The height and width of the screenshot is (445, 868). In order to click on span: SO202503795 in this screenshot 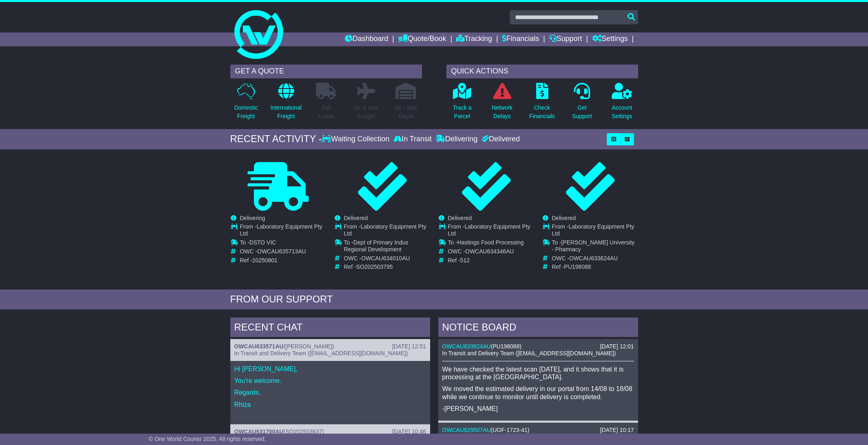, I will do `click(374, 267)`.